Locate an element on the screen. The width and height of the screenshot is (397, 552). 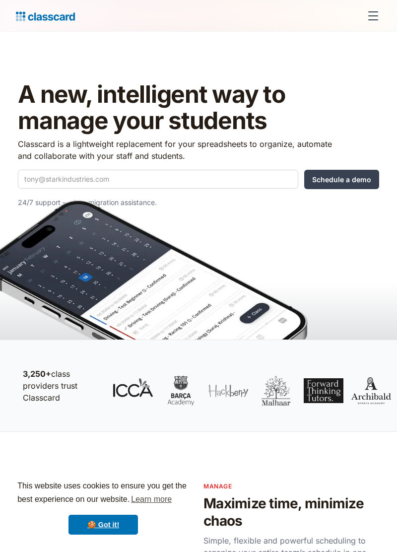
a: learn more about cookies is located at coordinates (151, 499).